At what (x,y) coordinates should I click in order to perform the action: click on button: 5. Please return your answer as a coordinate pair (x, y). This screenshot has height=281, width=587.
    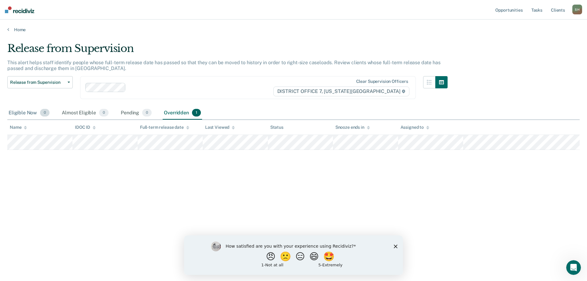
    Looking at the image, I should click on (145, 21).